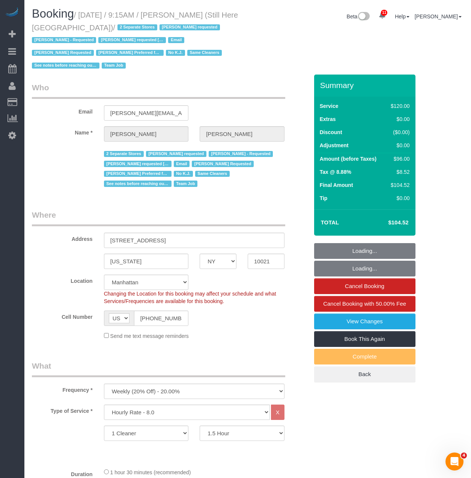 The width and height of the screenshot is (471, 478). What do you see at coordinates (402, 16) in the screenshot?
I see `a: Help` at bounding box center [402, 16].